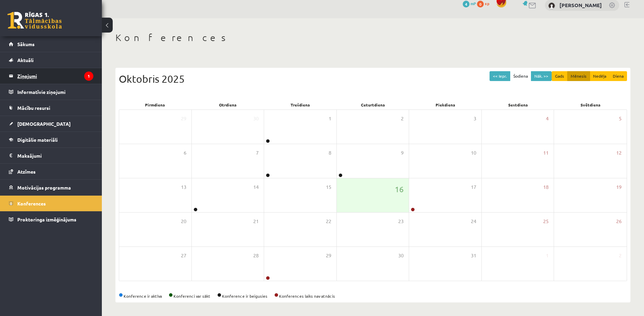 The image size is (644, 316). Describe the element at coordinates (487, 4) in the screenshot. I see `span: xp` at that location.